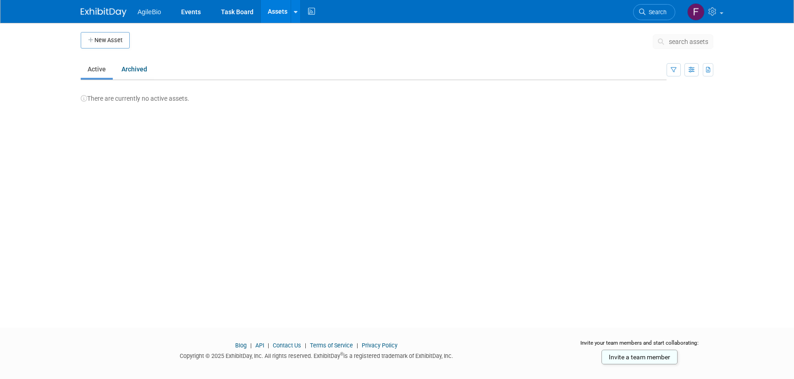 Image resolution: width=794 pixels, height=379 pixels. What do you see at coordinates (683, 42) in the screenshot?
I see `button: search assets` at bounding box center [683, 42].